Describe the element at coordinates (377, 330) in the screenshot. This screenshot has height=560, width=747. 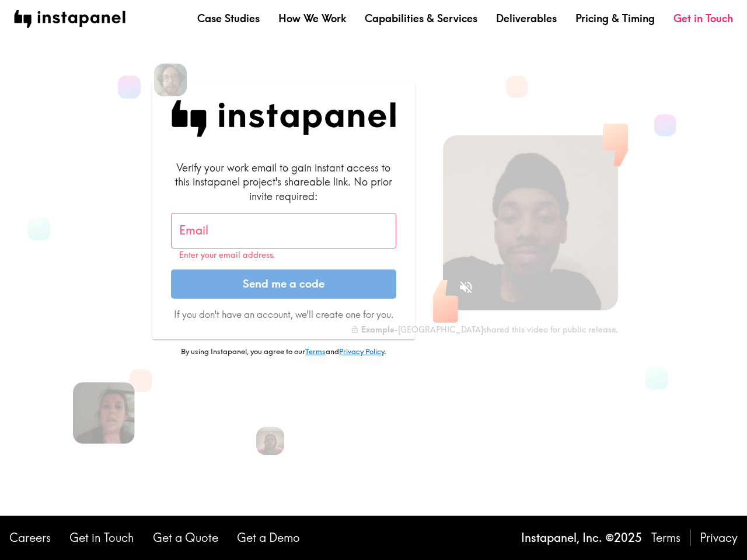
I see `b: Example` at that location.